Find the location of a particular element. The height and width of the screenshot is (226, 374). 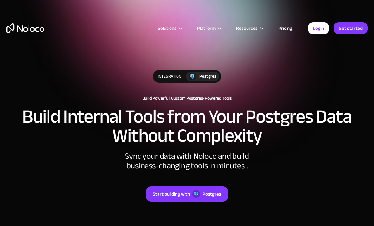

div: Start building with is located at coordinates (171, 194).